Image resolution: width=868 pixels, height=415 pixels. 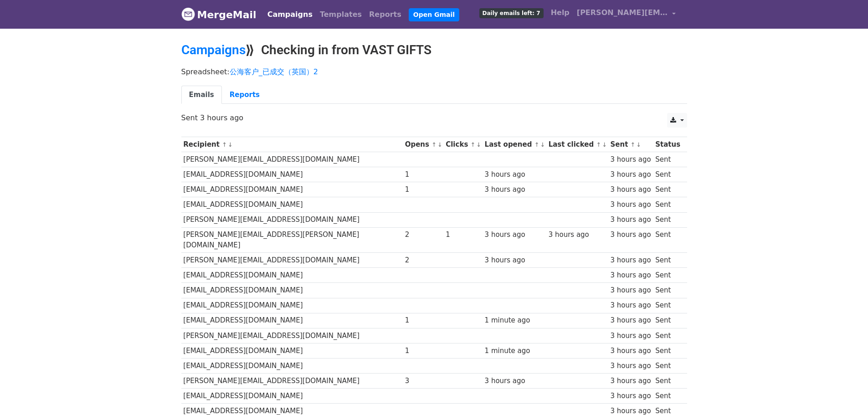 I want to click on a: 公海客户_已成交（英国）2, so click(x=274, y=71).